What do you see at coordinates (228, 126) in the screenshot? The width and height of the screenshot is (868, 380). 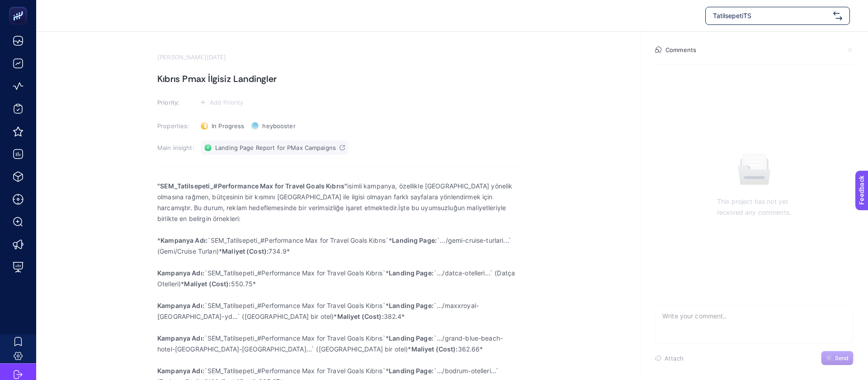 I see `span: In Progress` at bounding box center [228, 126].